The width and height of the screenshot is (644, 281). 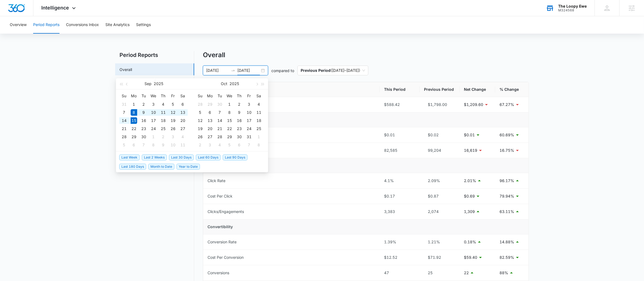 What do you see at coordinates (259, 137) in the screenshot?
I see `td: 2025-11-01` at bounding box center [259, 137].